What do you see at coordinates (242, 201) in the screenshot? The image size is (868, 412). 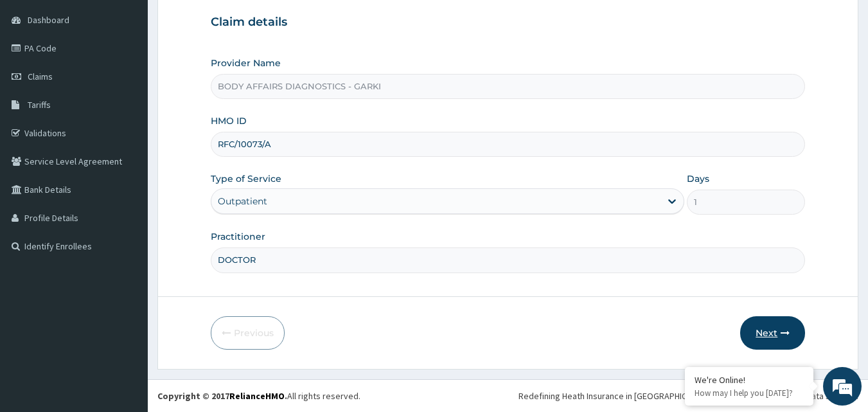 I see `div: Outpatient` at bounding box center [242, 201].